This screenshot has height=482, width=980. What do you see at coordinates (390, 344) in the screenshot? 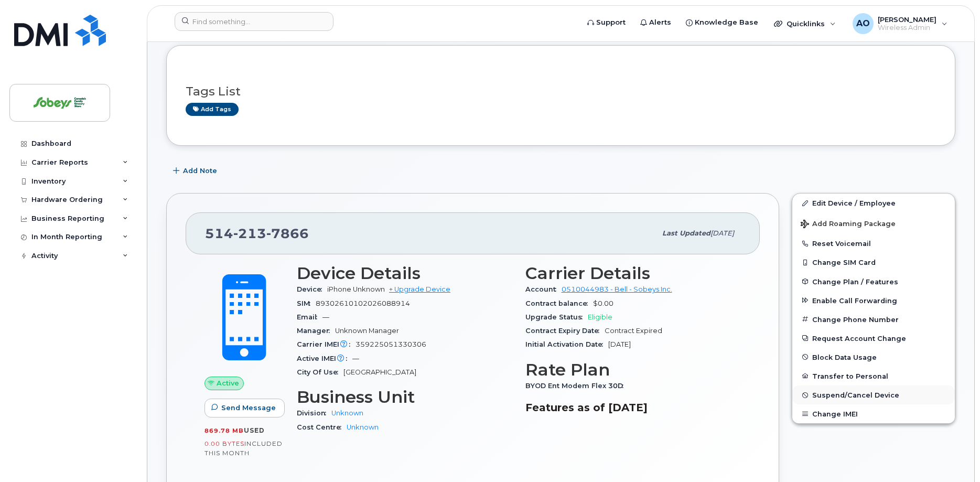
I see `span: 359225051330306` at bounding box center [390, 344].